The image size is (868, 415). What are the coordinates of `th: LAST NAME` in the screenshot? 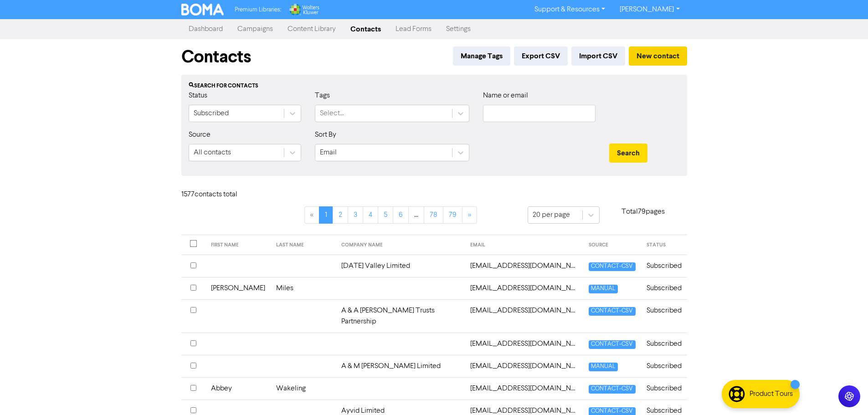 It's located at (303, 245).